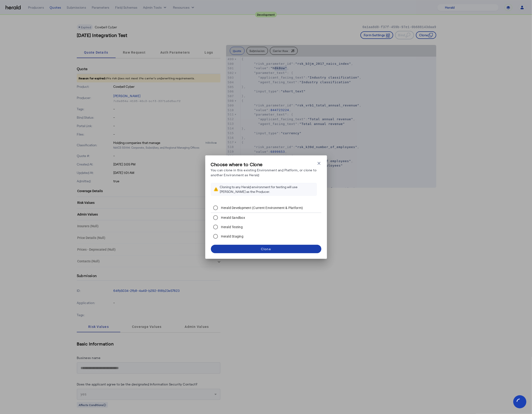 The height and width of the screenshot is (414, 532). What do you see at coordinates (266, 249) in the screenshot?
I see `button: Clone` at bounding box center [266, 249].